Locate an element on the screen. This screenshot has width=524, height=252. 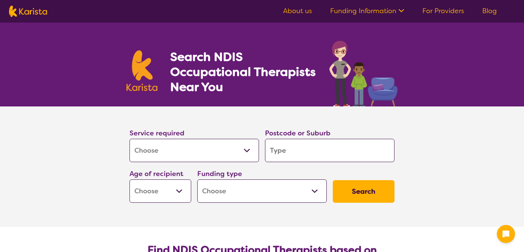
a: For Providers is located at coordinates (443, 11).